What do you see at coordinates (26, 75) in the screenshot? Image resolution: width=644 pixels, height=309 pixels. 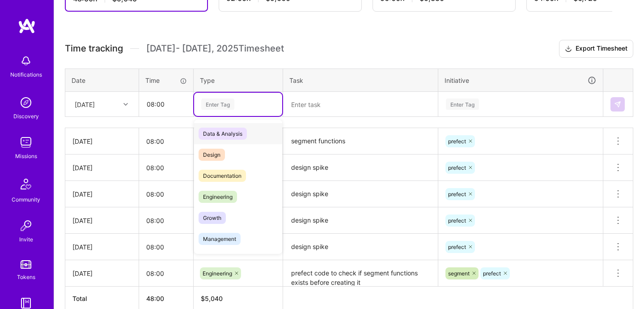 I see `div: Notifications` at bounding box center [26, 75].